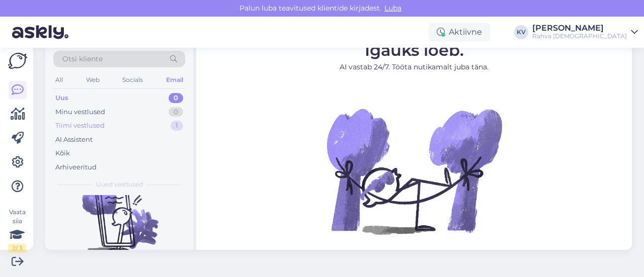  What do you see at coordinates (62, 153) in the screenshot?
I see `div: Kõik` at bounding box center [62, 153].